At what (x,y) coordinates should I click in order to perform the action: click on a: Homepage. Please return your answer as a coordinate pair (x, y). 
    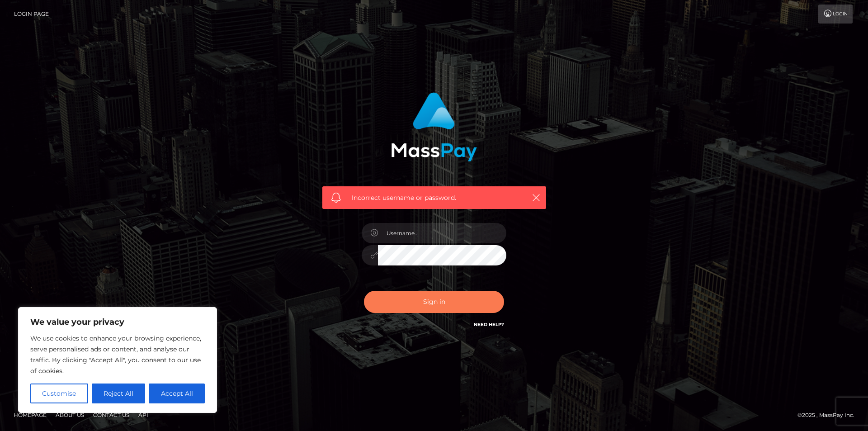
    Looking at the image, I should click on (30, 415).